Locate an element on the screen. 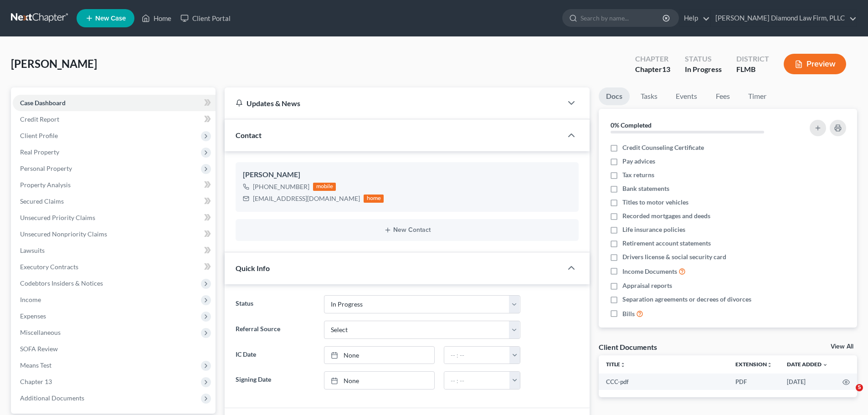  div: Updates & News is located at coordinates (393, 103).